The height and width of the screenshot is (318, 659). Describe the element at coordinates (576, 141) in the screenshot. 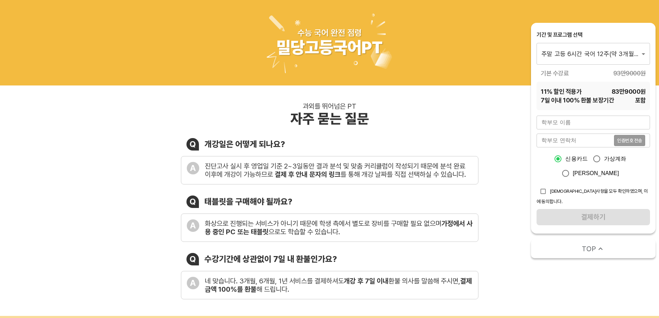

I see `input: 학부모 연락처를 입력해주세요` at that location.